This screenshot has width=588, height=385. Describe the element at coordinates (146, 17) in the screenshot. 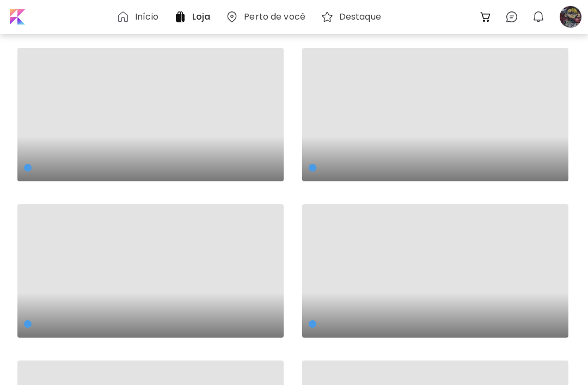

I see `h6: Início` at that location.